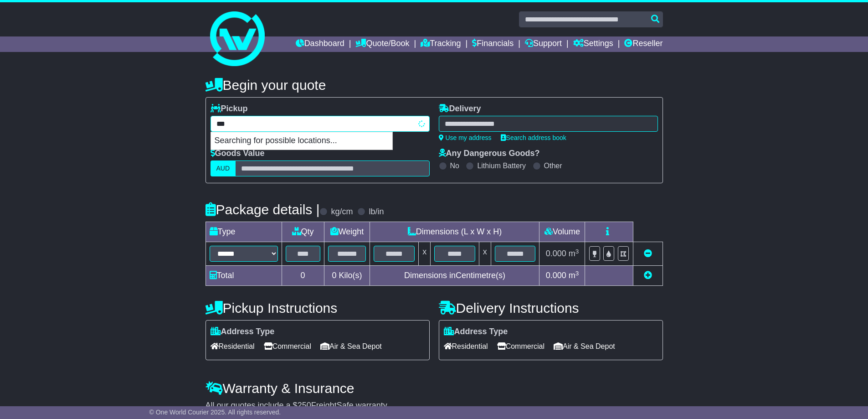 Image resolution: width=868 pixels, height=419 pixels. Describe the element at coordinates (489, 154) in the screenshot. I see `label: Any Dangerous Goods?` at that location.